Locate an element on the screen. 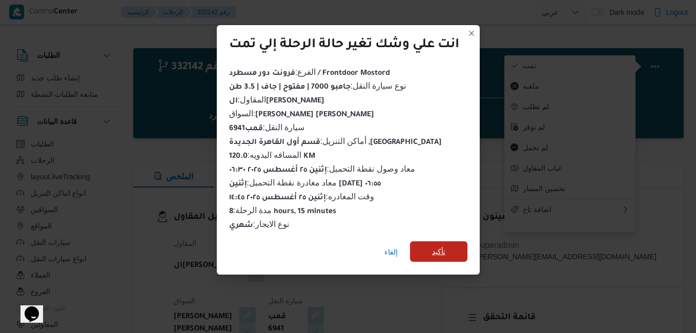 This screenshot has width=696, height=333. b: جامبو 7000 | مفتوح | جاف | 3.5 طن is located at coordinates (290, 88).